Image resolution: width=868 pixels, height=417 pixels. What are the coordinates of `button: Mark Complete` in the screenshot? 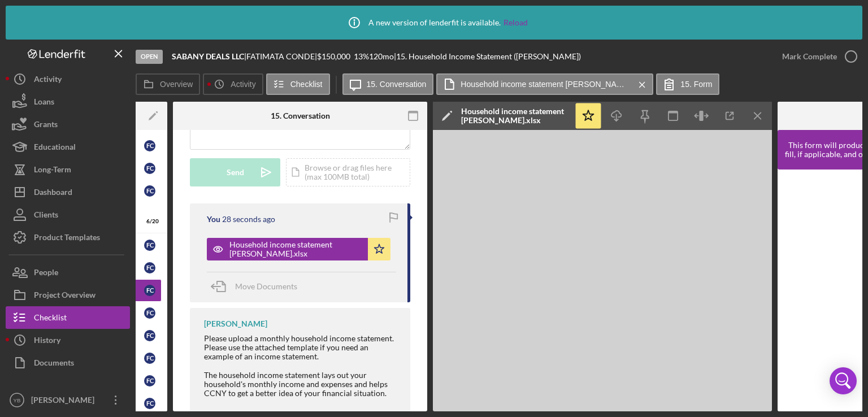 It's located at (817, 57).